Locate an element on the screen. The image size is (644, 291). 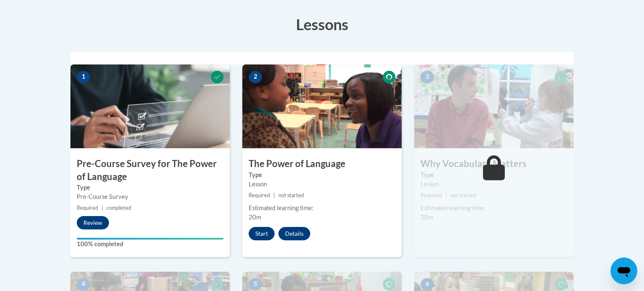
span: 1 is located at coordinates (84, 77).